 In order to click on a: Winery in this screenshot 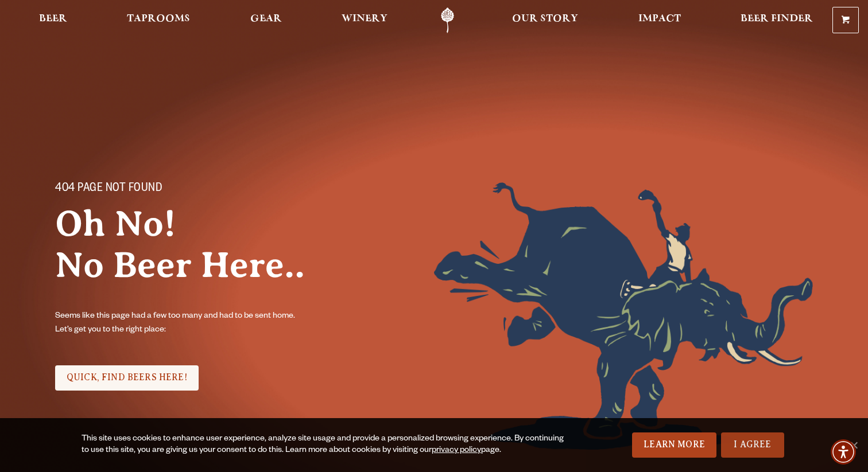, I will do `click(365, 20)`.